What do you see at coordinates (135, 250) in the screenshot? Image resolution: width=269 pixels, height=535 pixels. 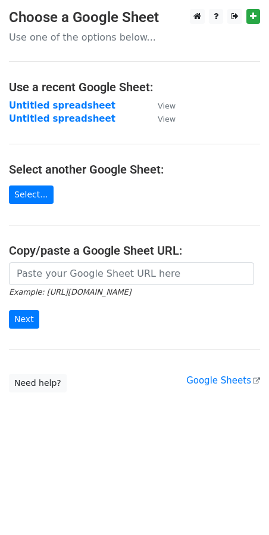 I see `h4: Copy/paste a Google Sheet URL:` at bounding box center [135, 250].